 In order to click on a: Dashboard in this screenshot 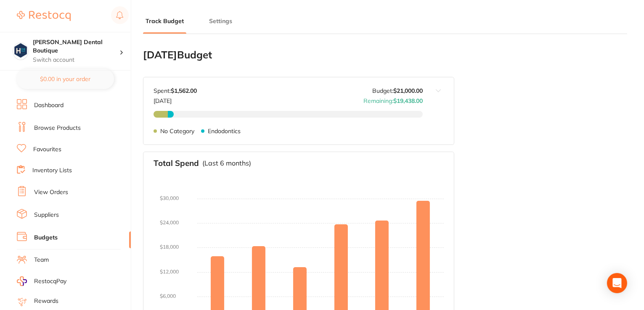, I will do `click(49, 106)`.